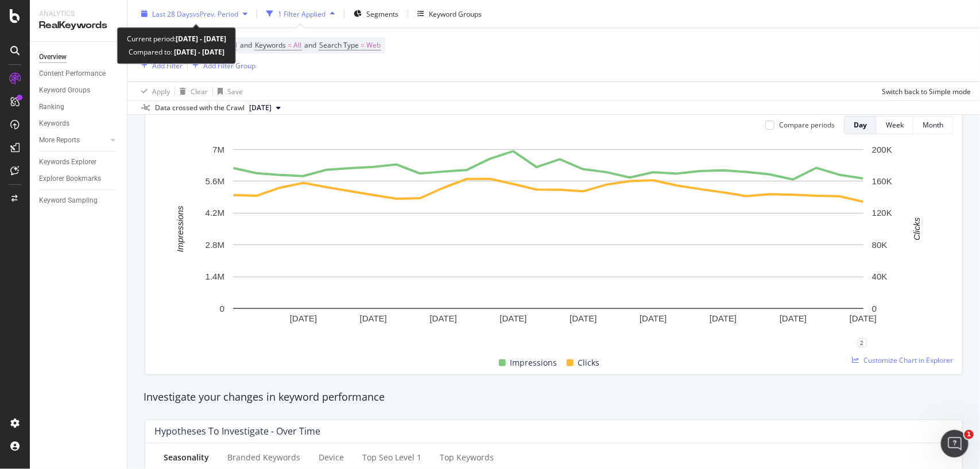 This screenshot has width=980, height=469. Describe the element at coordinates (73, 140) in the screenshot. I see `a: More Reports` at that location.